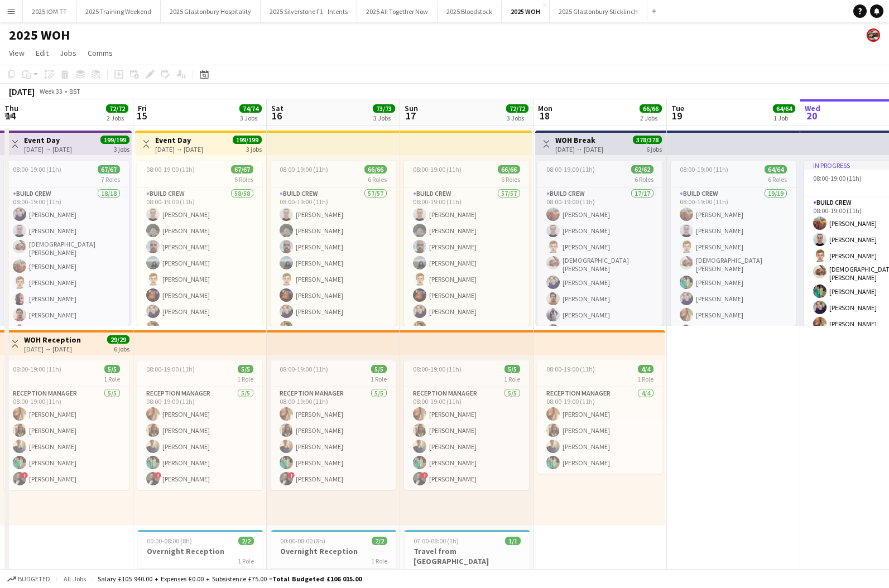  Describe the element at coordinates (17, 53) in the screenshot. I see `a: View` at that location.